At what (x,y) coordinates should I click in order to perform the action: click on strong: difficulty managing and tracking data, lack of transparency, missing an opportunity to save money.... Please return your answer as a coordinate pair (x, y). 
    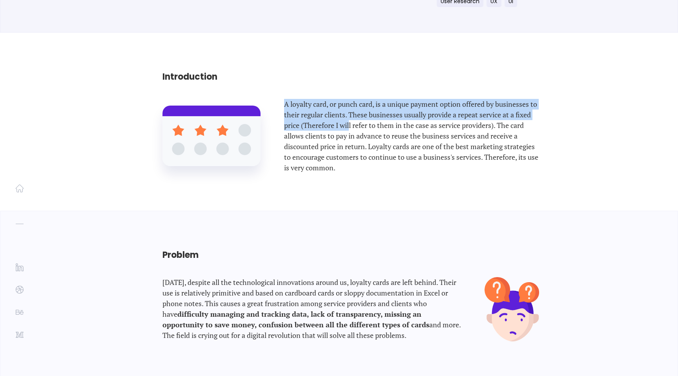
    Looking at the image, I should click on (296, 319).